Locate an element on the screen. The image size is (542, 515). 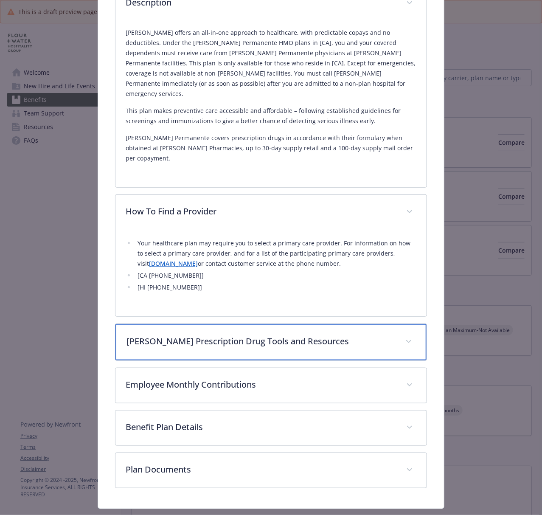
div: Benefit Plan Details is located at coordinates (271, 428).